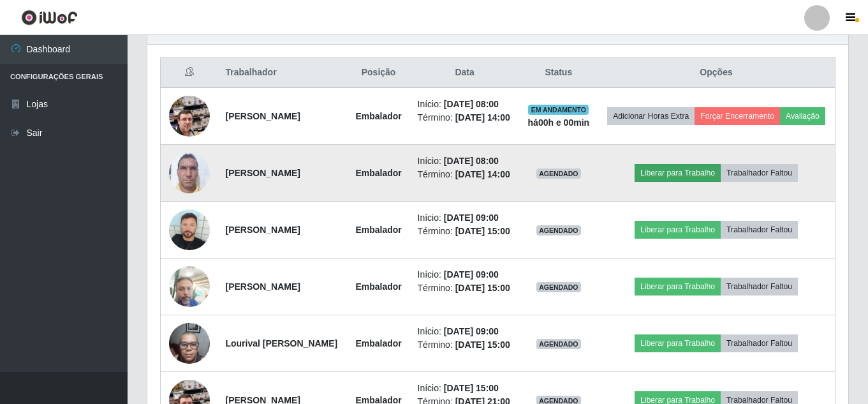 The height and width of the screenshot is (404, 868). What do you see at coordinates (558, 110) in the screenshot?
I see `span: EM ANDAMENTO` at bounding box center [558, 110].